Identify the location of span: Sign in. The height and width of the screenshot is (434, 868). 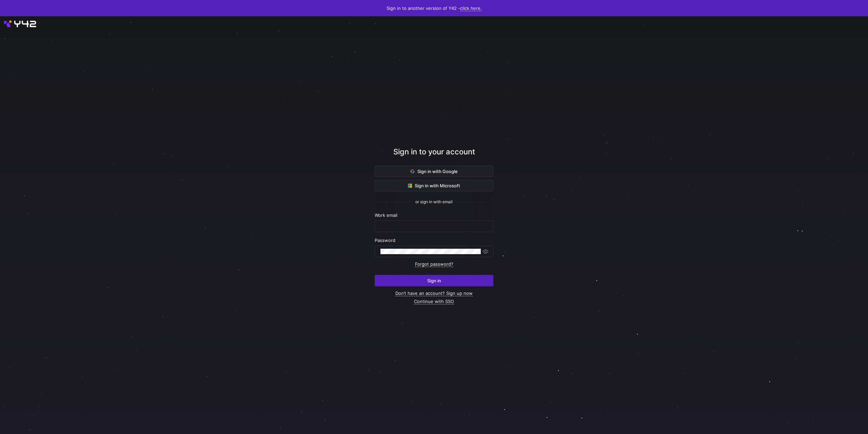
(434, 280).